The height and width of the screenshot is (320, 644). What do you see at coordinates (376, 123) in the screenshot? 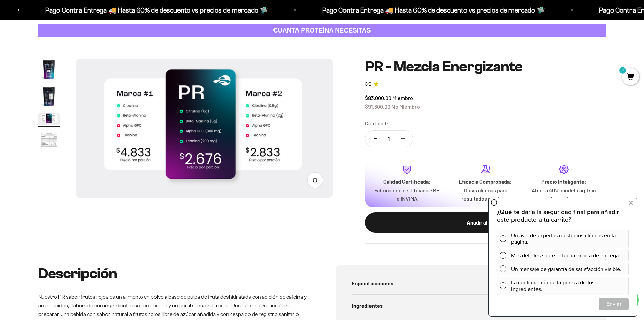
I see `label: Cantidad:` at bounding box center [376, 123].